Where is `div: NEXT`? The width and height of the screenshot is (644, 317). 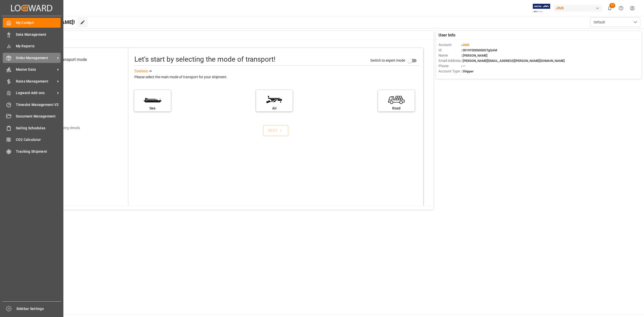
div: NEXT is located at coordinates (275, 130).